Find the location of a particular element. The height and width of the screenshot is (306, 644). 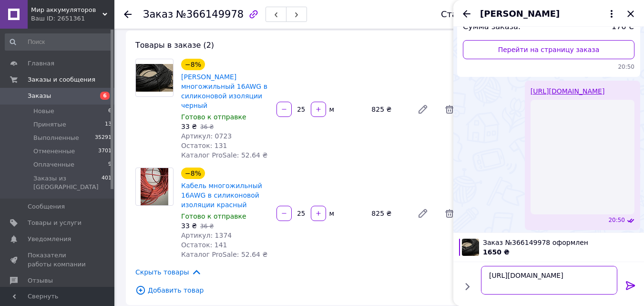

span: Показатели работы компании is located at coordinates (58, 260).